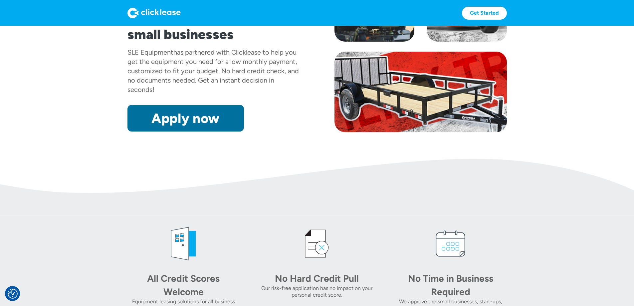 The image size is (634, 306). What do you see at coordinates (484, 13) in the screenshot?
I see `a: Get Started` at bounding box center [484, 13].